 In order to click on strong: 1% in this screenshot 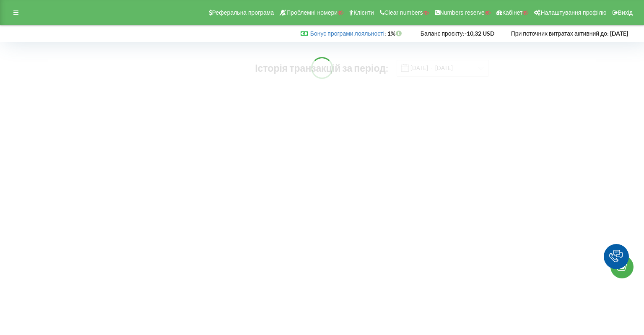, I will do `click(395, 33)`.